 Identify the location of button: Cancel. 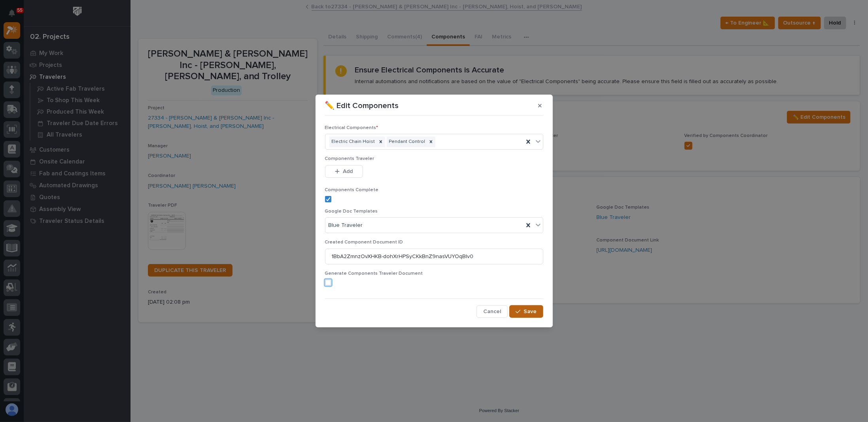
(492, 311).